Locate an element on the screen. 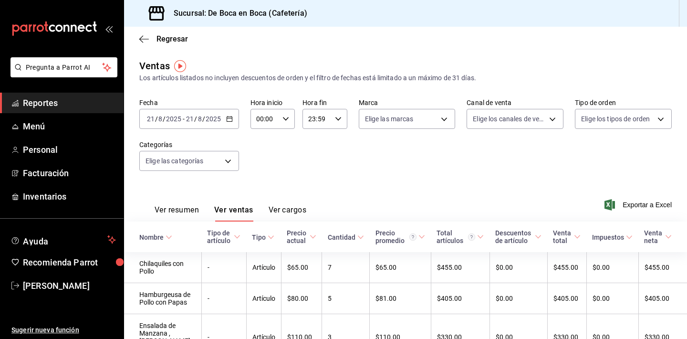 This screenshot has height=339, width=687. span: Precio promedio is located at coordinates (400, 237).